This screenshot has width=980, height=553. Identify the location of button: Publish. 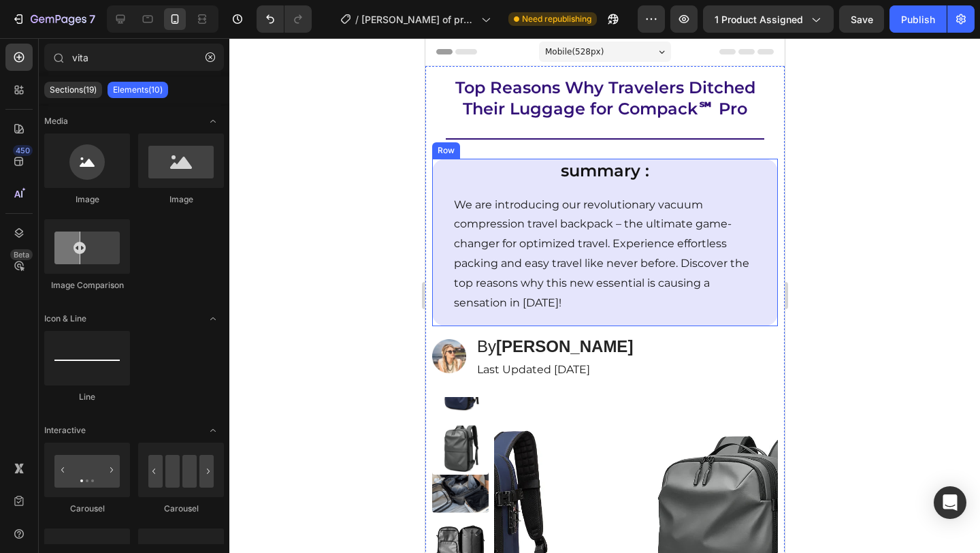
(919, 19).